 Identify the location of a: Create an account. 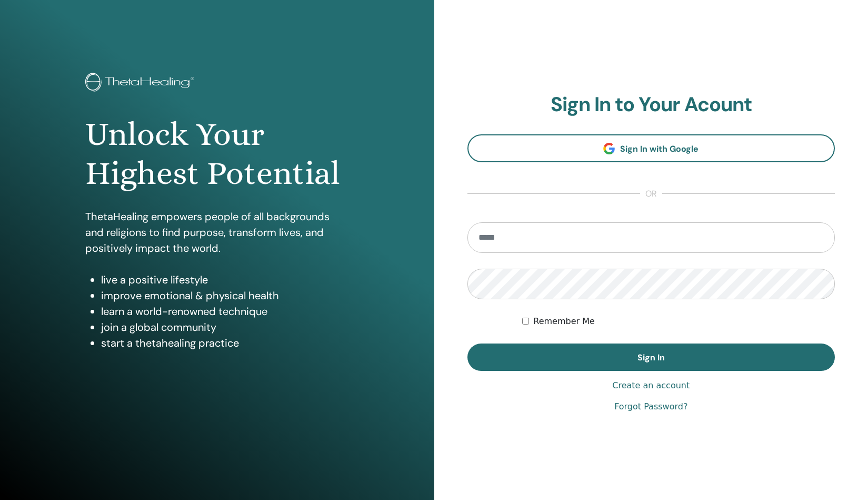
(651, 386).